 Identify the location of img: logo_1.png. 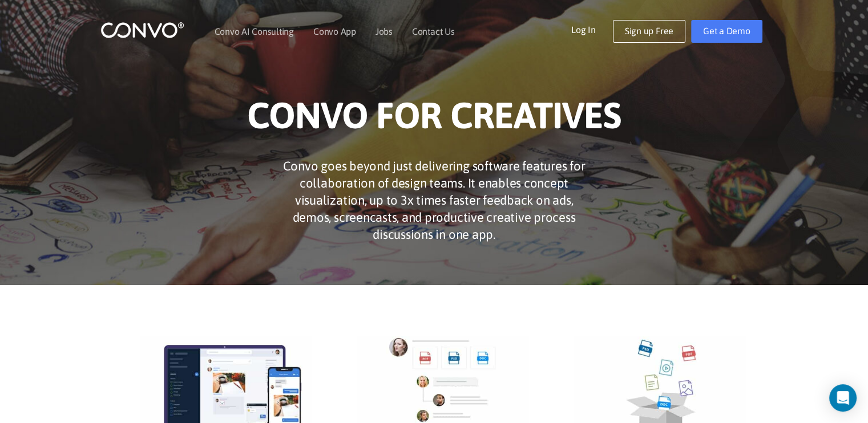
(142, 30).